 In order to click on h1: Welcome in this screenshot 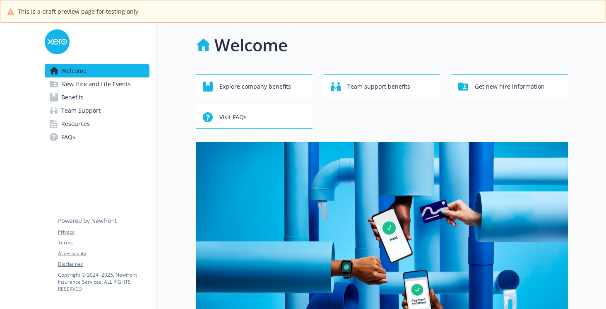, I will do `click(251, 45)`.